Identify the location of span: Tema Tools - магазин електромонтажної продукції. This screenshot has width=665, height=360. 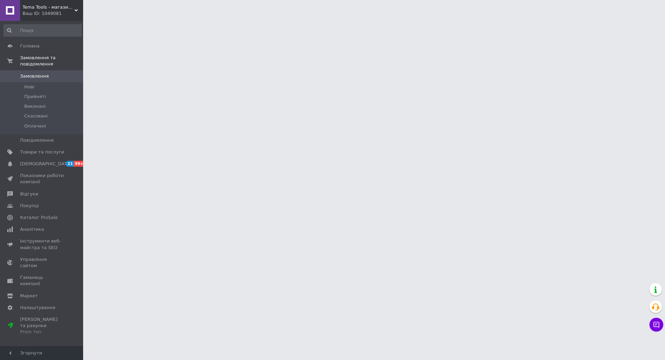
(48, 7).